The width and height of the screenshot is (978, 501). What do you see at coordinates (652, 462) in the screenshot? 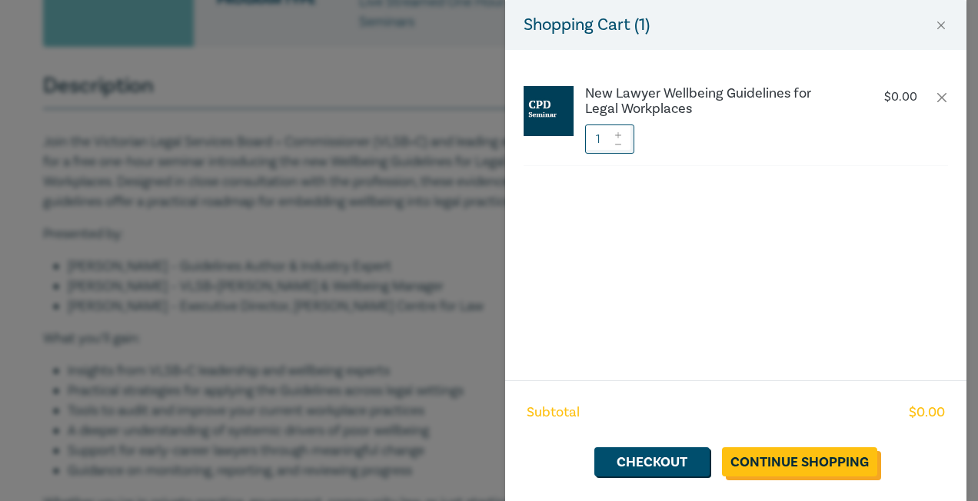
I see `a: Checkout` at bounding box center [652, 462].